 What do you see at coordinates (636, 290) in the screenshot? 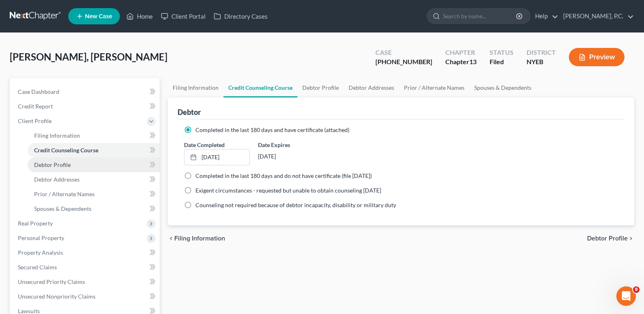
I see `span: 8` at bounding box center [636, 290].